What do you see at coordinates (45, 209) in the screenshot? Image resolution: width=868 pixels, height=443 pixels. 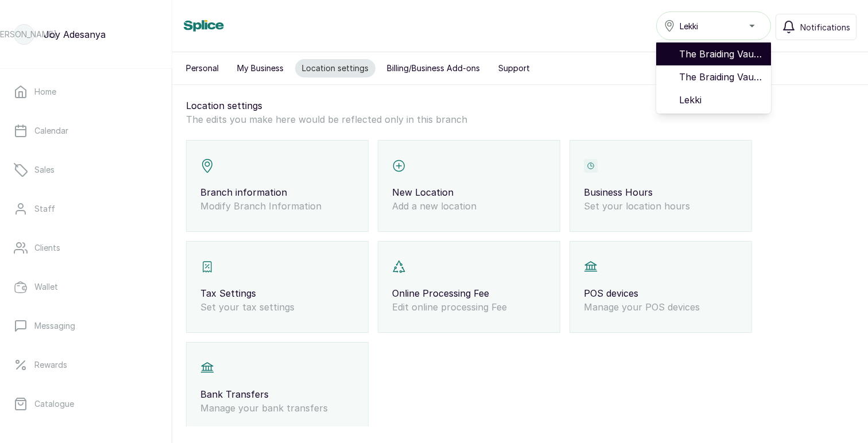 I see `p: Staff` at bounding box center [45, 209].